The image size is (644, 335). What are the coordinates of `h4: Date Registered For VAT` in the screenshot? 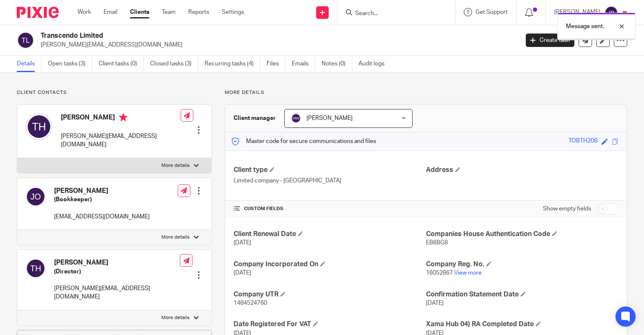 It's located at (329, 324).